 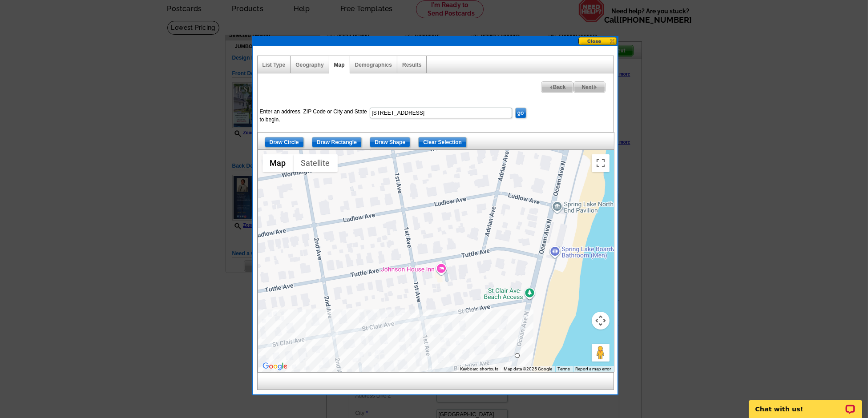 I want to click on a: Results, so click(x=412, y=65).